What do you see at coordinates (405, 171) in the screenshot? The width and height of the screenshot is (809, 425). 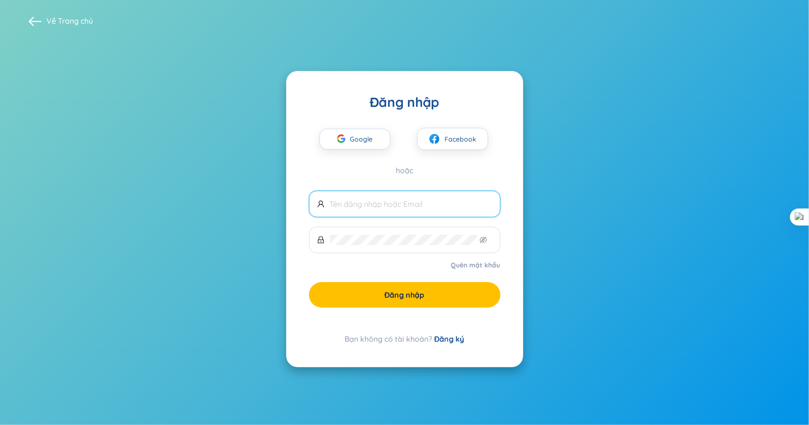 I see `div: hoặc` at bounding box center [405, 171].